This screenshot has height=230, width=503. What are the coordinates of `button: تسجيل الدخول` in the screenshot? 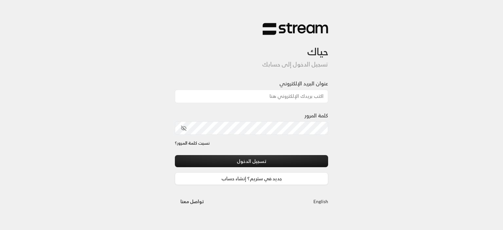 It's located at (251, 161).